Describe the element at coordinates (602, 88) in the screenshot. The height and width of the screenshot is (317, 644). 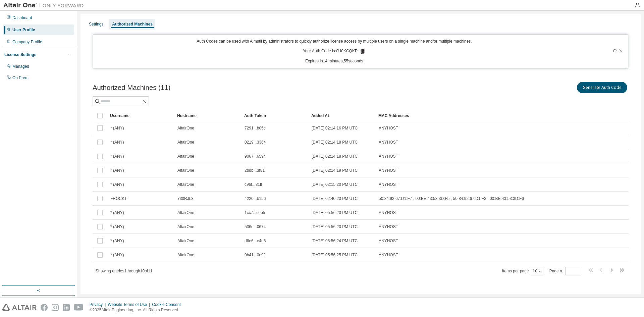
I see `button: Generate Auth Code` at that location.